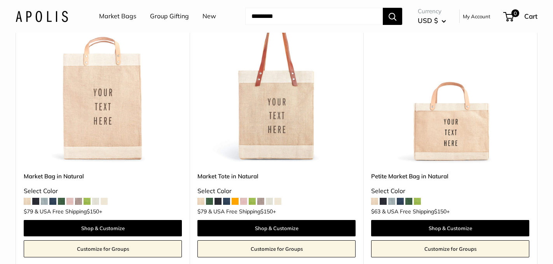 The height and width of the screenshot is (264, 553). I want to click on a: Petite Market Bag in Natural, so click(450, 176).